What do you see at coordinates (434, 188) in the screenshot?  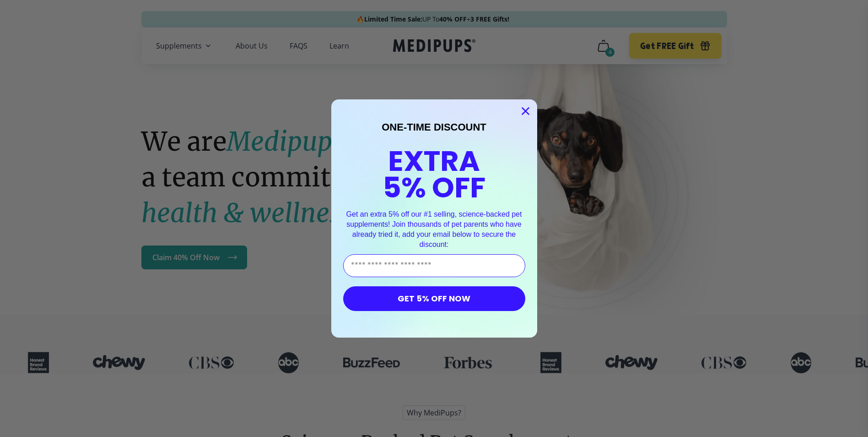 I see `span: 5% OFF` at bounding box center [434, 188].